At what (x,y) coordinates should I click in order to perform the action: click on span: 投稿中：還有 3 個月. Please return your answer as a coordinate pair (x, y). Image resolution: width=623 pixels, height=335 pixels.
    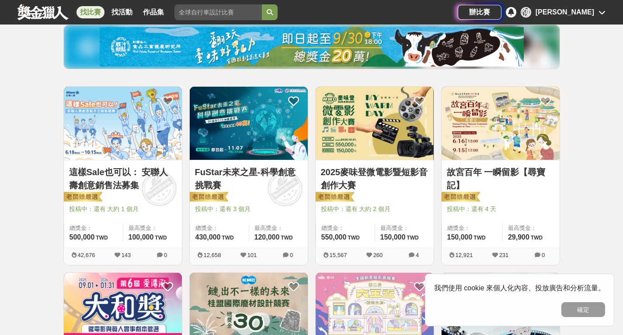
    Looking at the image, I should click on (249, 209).